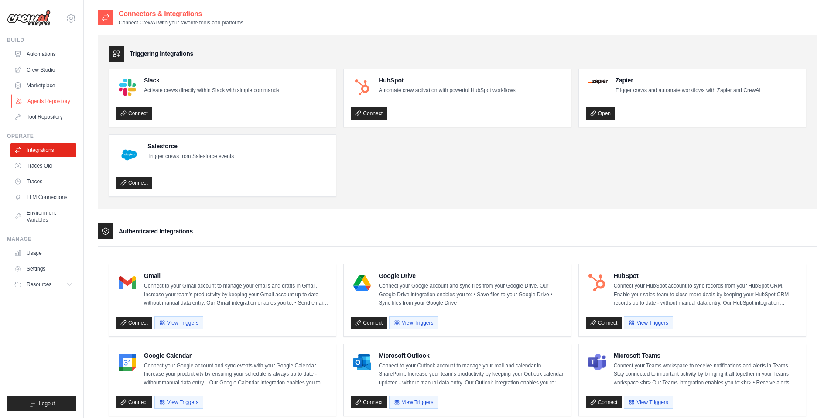 This screenshot has height=418, width=831. Describe the element at coordinates (236, 294) in the screenshot. I see `p: Connect to your Gmail account to manage your emails and drafts in Gmail. Increase your team’s pro...` at that location.